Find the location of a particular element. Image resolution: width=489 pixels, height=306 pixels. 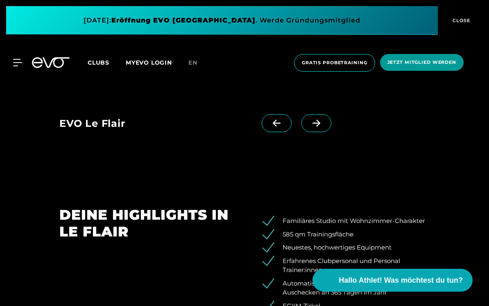

span: CLOSE is located at coordinates (460, 20).